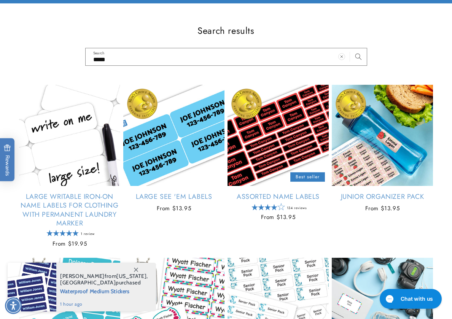  Describe the element at coordinates (382, 197) in the screenshot. I see `a: Junior Organizer Pack` at that location.